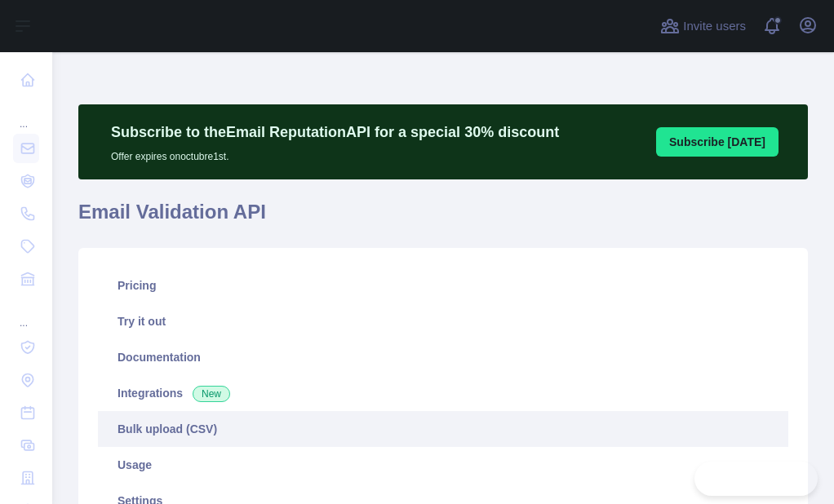 This screenshot has width=834, height=504. Describe the element at coordinates (335, 132) in the screenshot. I see `p: Subscribe to the Email Reputation API for a special 30 % discount` at that location.